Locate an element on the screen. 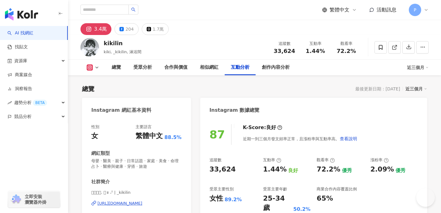 The width and height of the screenshot is (441, 213). div: 漲粉率 is located at coordinates (380, 160).